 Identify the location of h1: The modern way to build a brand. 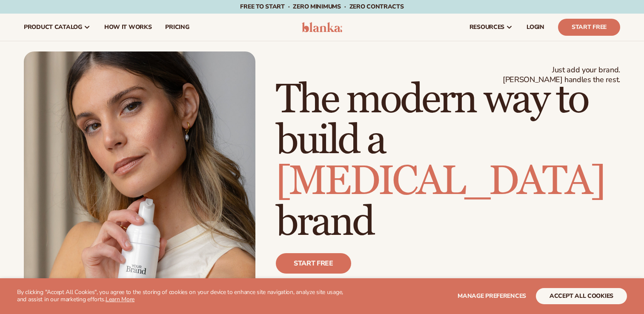
(448, 161).